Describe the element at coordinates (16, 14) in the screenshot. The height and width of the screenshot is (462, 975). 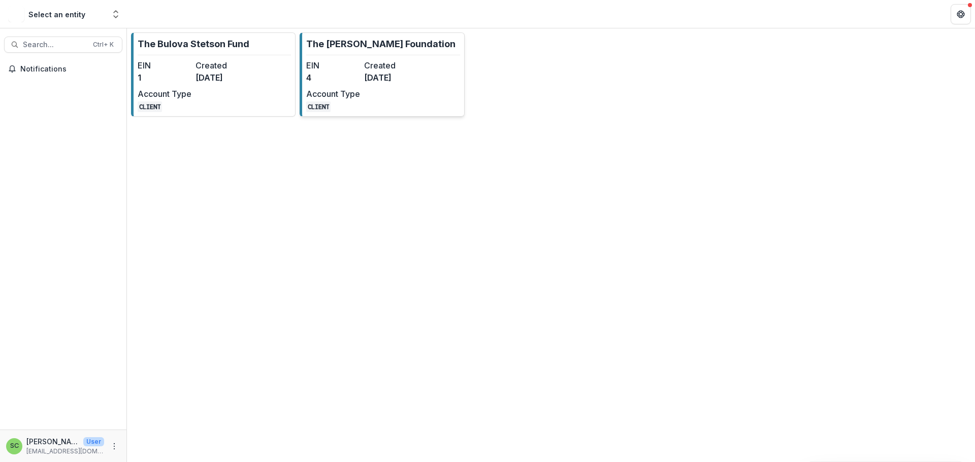
I see `img: Select an entity` at that location.